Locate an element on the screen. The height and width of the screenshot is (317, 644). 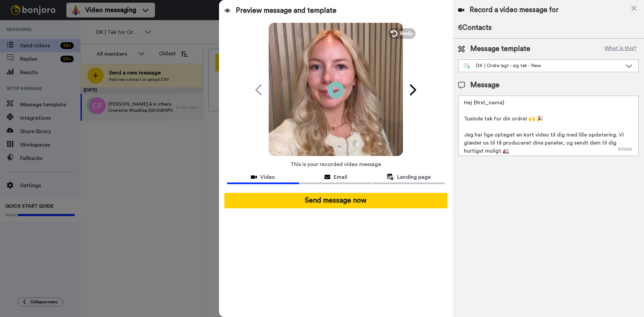
button: What is this? is located at coordinates (620, 49).